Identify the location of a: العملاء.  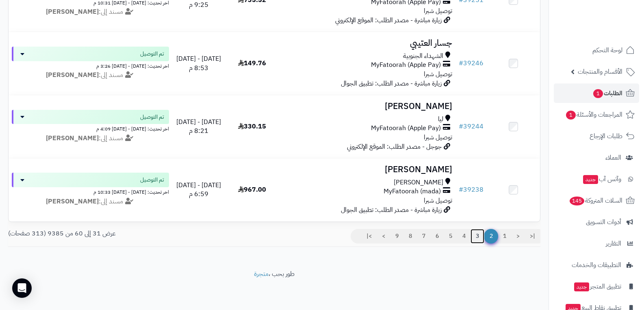
(596, 157).